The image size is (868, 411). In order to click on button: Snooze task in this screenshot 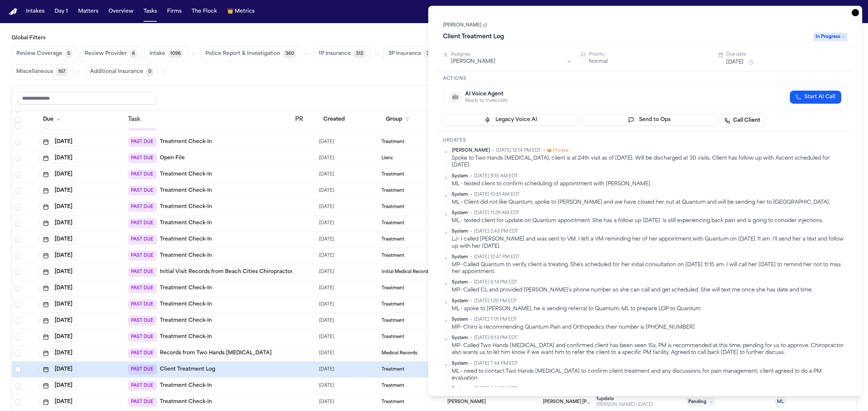, I will do `click(751, 62)`.